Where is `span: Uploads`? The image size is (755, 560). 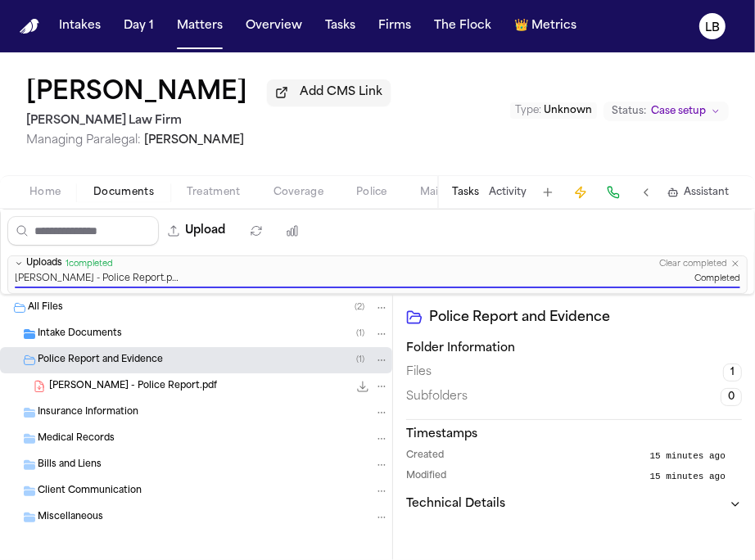
span: Uploads is located at coordinates (44, 263).